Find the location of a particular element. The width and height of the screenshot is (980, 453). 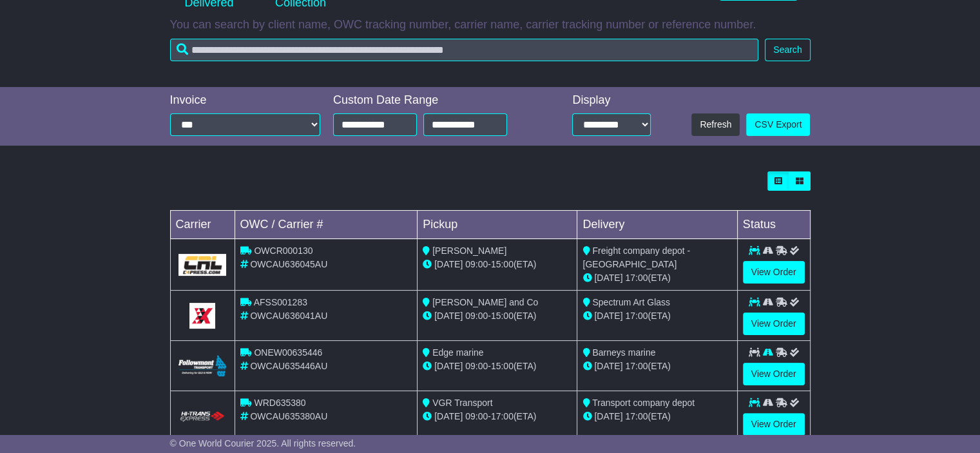

td: Carrier is located at coordinates (202, 225).